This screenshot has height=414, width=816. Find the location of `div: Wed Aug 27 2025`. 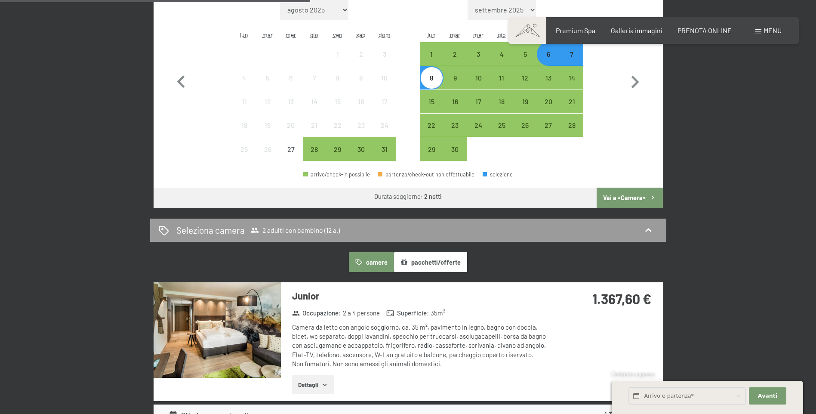

div: Wed Aug 27 2025 is located at coordinates (291, 149).